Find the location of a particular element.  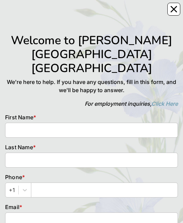

span: First Name is located at coordinates (19, 117).